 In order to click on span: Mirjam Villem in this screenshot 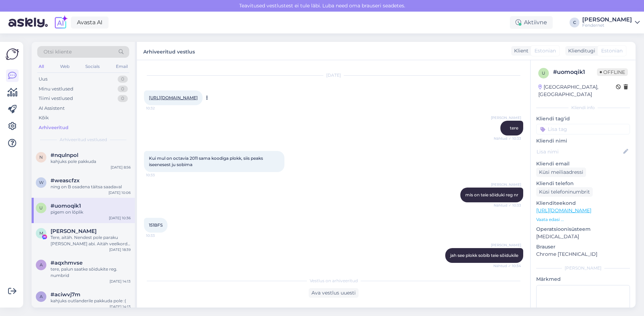, I will do `click(73, 231)`.